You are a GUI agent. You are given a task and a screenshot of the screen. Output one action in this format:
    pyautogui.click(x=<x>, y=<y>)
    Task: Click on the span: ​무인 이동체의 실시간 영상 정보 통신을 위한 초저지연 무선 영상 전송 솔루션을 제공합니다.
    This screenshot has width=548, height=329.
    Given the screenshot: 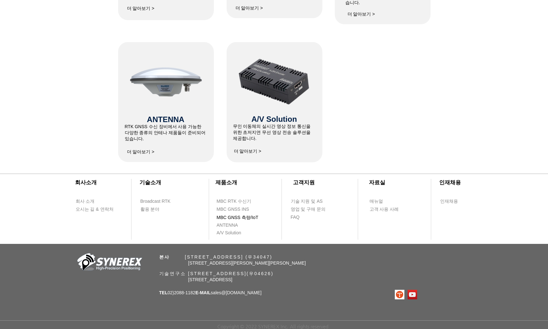 What is the action you would take?
    pyautogui.click(x=272, y=132)
    